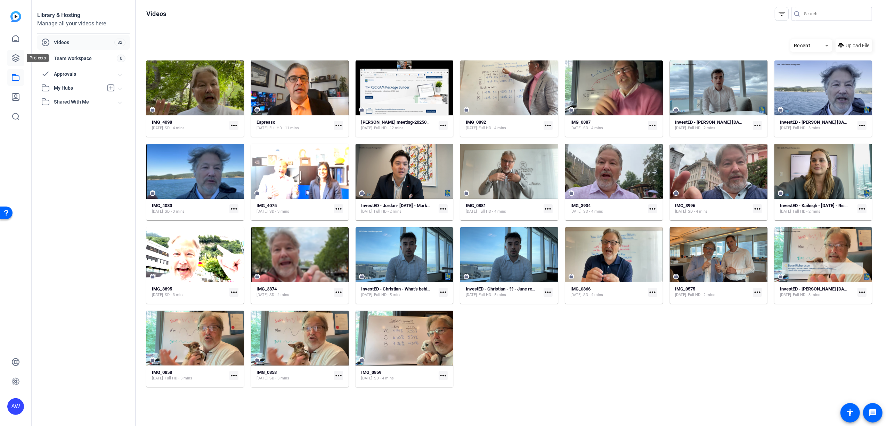 The width and height of the screenshot is (886, 426). Describe the element at coordinates (83, 24) in the screenshot. I see `div: Manage all your videos here` at that location.